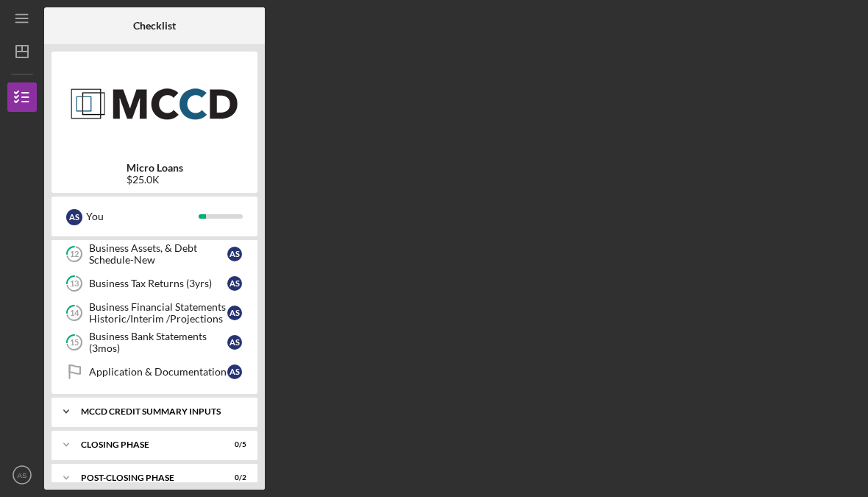  What do you see at coordinates (155, 103) in the screenshot?
I see `img: Product logo` at bounding box center [155, 103].